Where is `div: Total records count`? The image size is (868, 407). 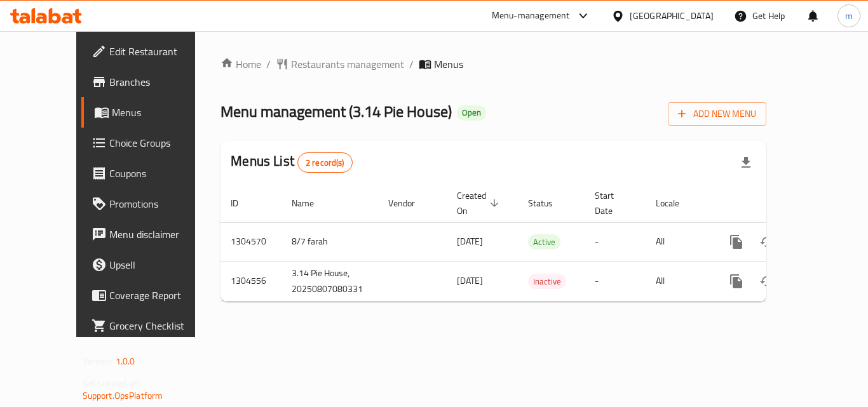 div: Total records count is located at coordinates (325, 163).